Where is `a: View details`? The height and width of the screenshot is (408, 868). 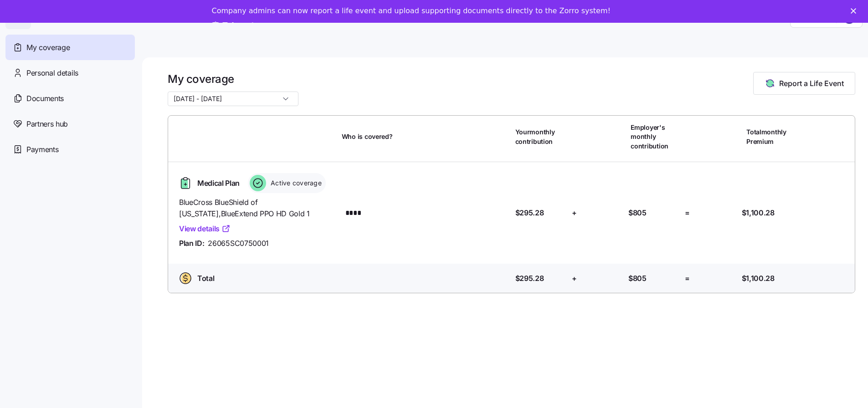 a: View details is located at coordinates (204, 228).